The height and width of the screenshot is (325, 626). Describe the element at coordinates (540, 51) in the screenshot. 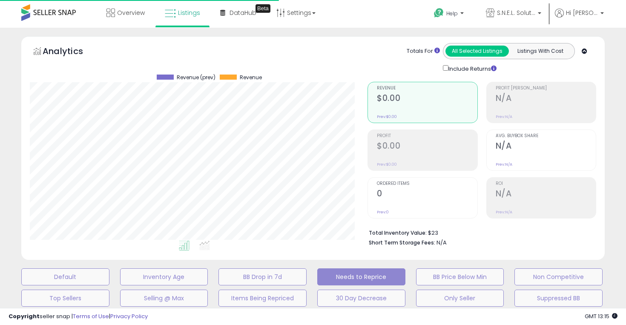

I see `button: Listings With Cost` at that location.